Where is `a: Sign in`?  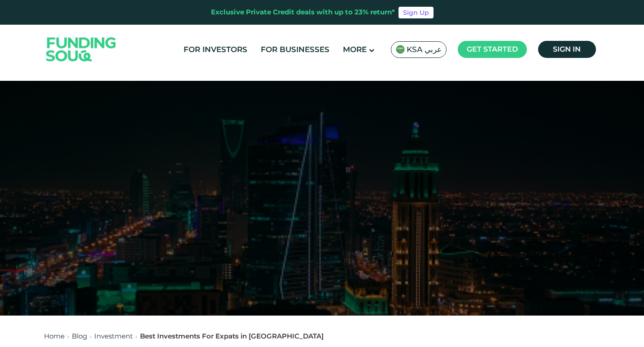 a: Sign in is located at coordinates (567, 49).